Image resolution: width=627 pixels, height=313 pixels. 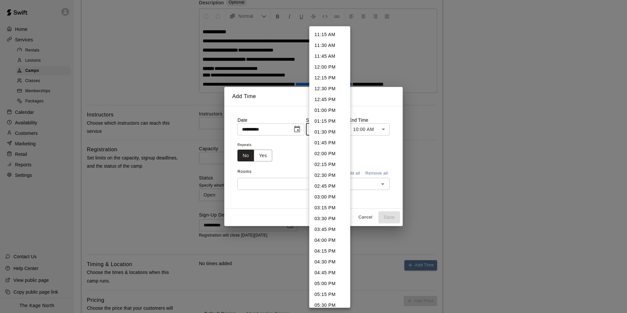 I want to click on li: 12:30 PM, so click(x=329, y=89).